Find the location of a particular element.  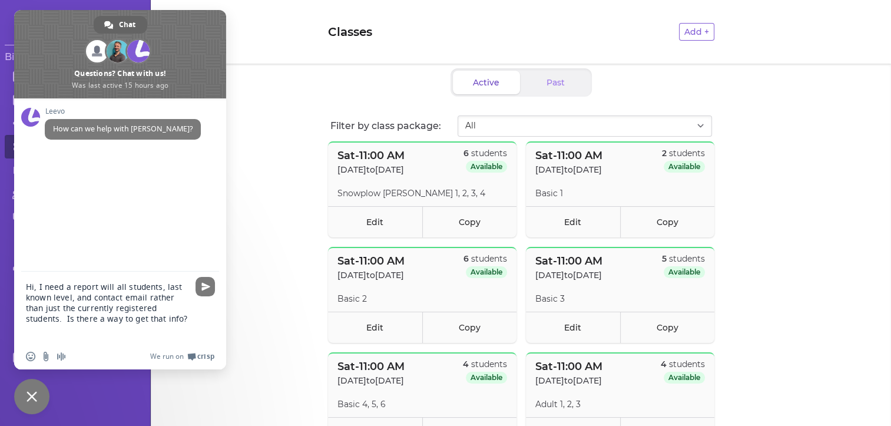

h3: Binghamton FSC is located at coordinates (75, 57).